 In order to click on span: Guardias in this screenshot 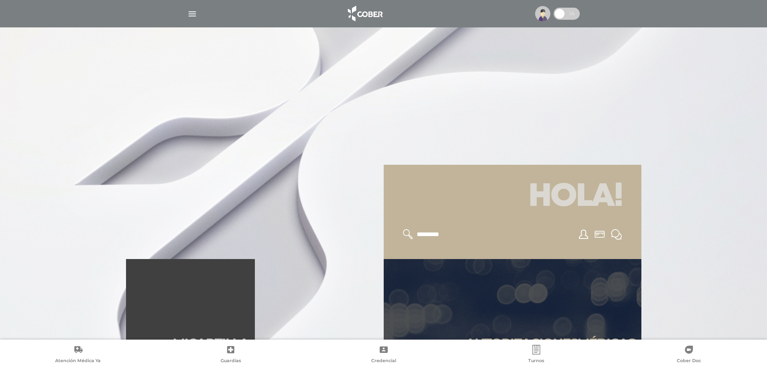, I will do `click(231, 361)`.